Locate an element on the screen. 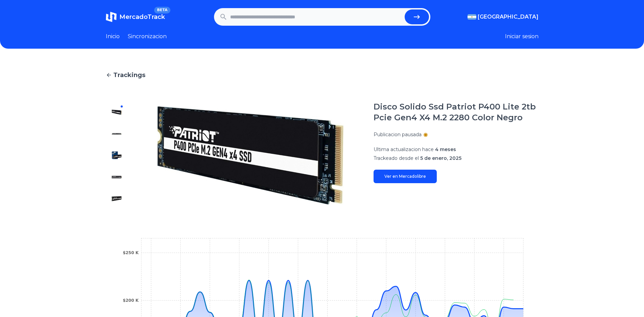 This screenshot has width=644, height=317. span: Trackeado desde el is located at coordinates (396, 158).